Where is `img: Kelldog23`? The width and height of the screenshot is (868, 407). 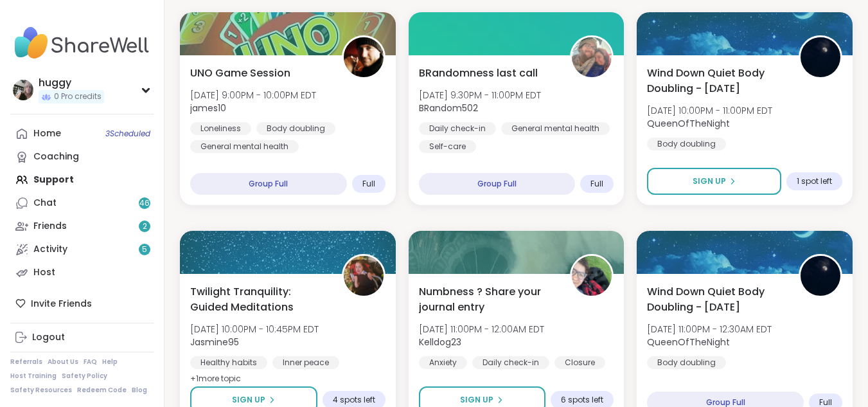 img: Kelldog23 is located at coordinates (592, 276).